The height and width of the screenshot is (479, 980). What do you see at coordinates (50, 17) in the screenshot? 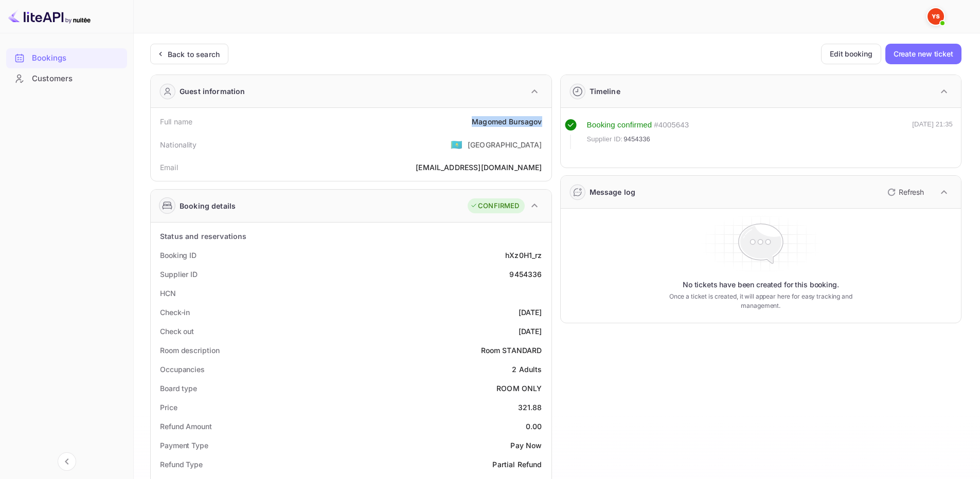
I see `img: LiteAPI logo` at bounding box center [50, 17].